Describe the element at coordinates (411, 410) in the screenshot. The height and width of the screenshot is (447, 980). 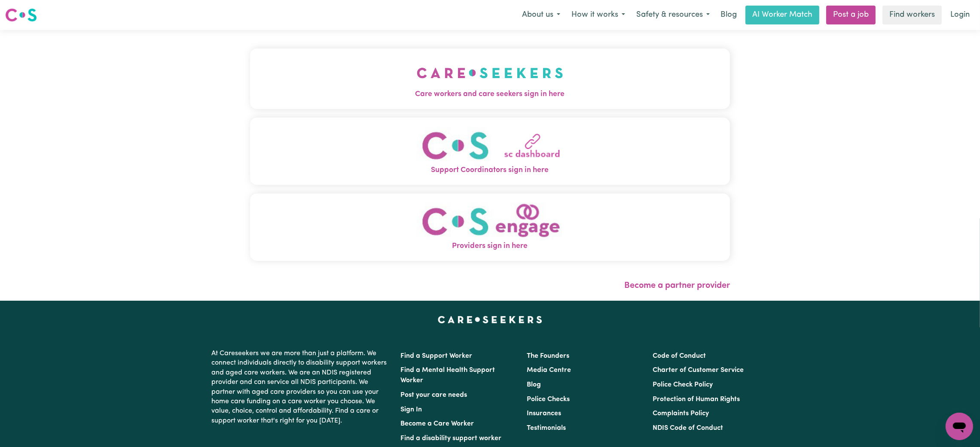
I see `a: Sign In` at that location.